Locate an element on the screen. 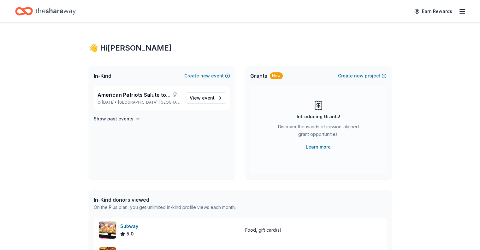  img: Image for Subway is located at coordinates (108, 230).